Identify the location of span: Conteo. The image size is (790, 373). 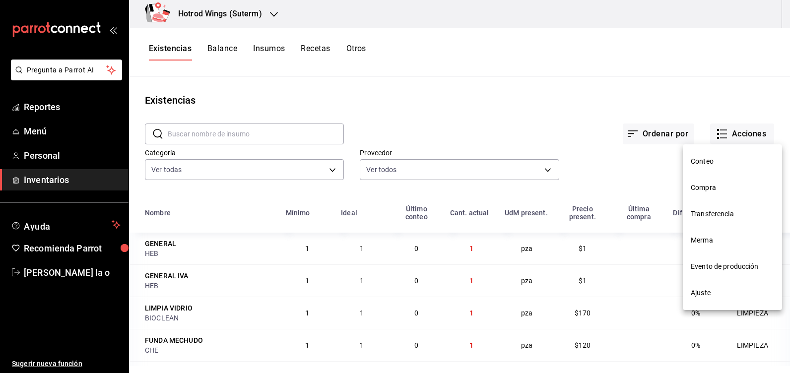
(733, 161).